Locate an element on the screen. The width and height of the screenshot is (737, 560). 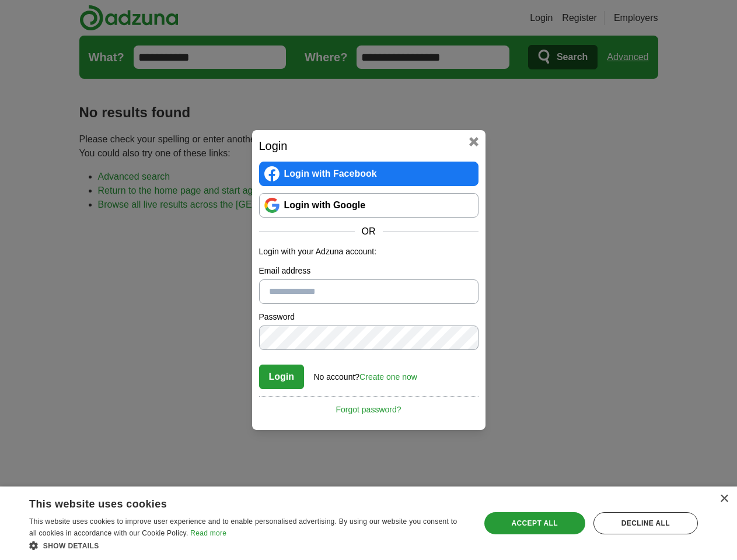
a: Forgot password? is located at coordinates (369, 406).